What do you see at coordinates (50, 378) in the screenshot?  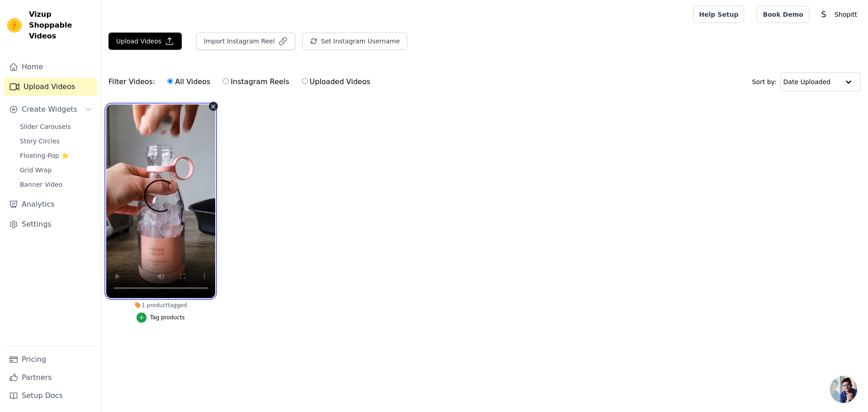 I see `a: Partners` at bounding box center [50, 378].